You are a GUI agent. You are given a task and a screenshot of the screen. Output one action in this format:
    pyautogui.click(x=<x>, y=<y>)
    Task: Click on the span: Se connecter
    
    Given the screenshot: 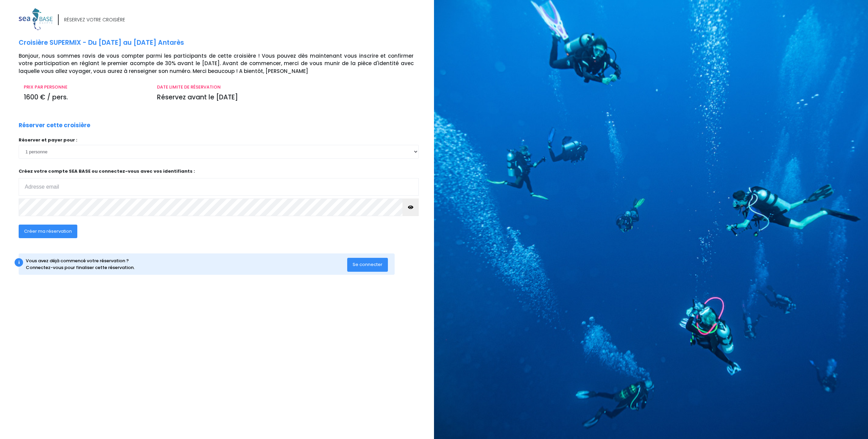 What is the action you would take?
    pyautogui.click(x=368, y=264)
    